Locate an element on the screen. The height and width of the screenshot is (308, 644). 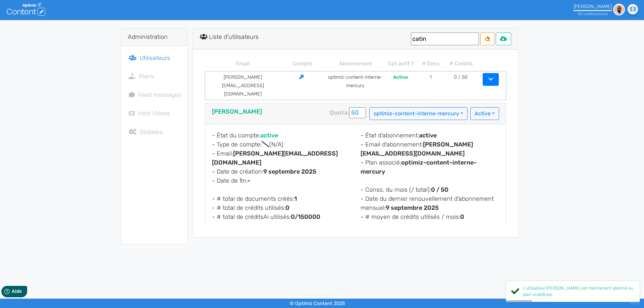
td: 0 / 50 is located at coordinates (461, 85).